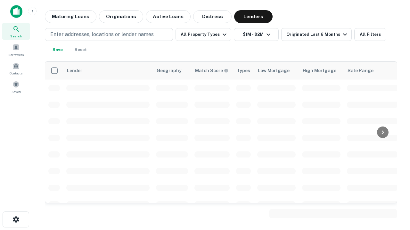 This screenshot has height=230, width=410. Describe the element at coordinates (16, 36) in the screenshot. I see `span: Search` at that location.